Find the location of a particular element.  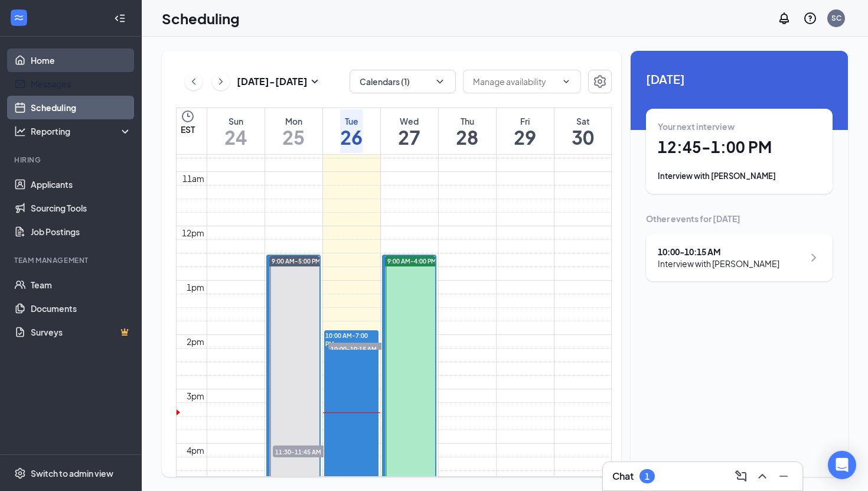

a: August 28, 2025 is located at coordinates (467, 131).